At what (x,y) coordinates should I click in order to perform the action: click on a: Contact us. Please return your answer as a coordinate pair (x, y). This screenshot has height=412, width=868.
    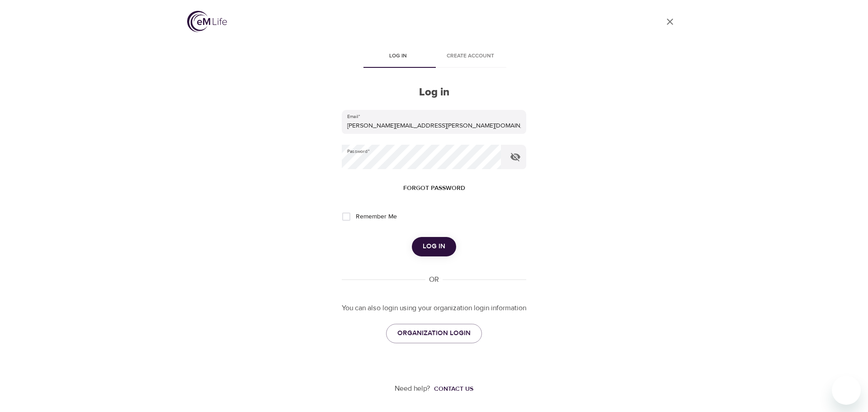
    Looking at the image, I should click on (452, 389).